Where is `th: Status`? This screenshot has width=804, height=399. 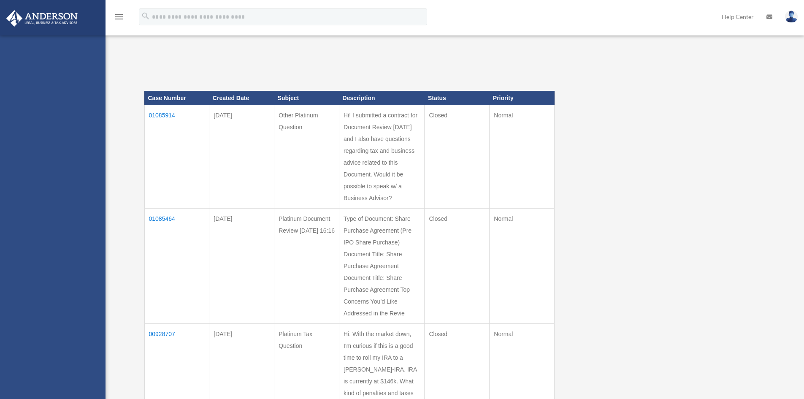
th: Status is located at coordinates (457, 98).